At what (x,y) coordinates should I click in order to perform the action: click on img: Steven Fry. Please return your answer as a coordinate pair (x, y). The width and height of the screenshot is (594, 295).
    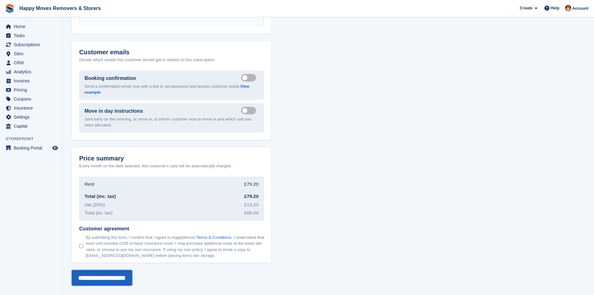
    Looking at the image, I should click on (568, 8).